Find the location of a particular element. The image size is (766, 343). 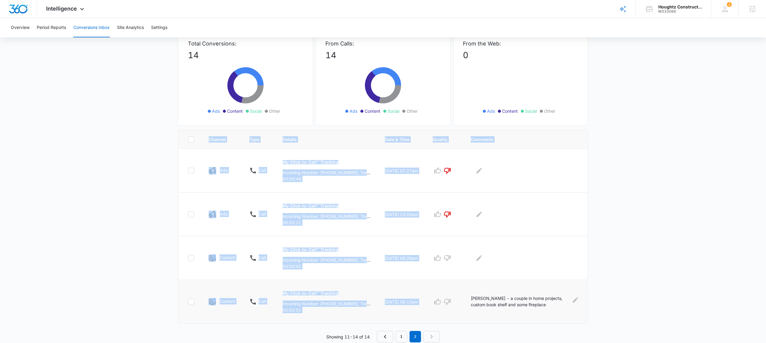

p: 0 is located at coordinates (521, 55).